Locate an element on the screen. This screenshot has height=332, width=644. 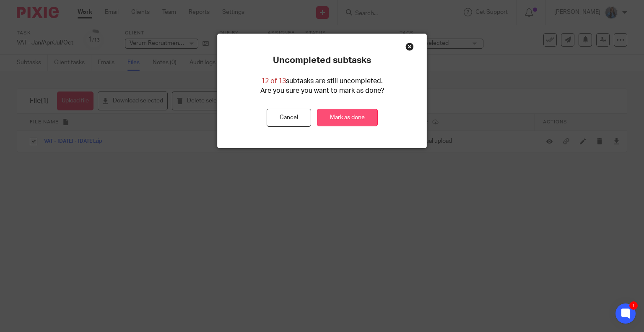
span: 12 of 13 is located at coordinates (273, 81).